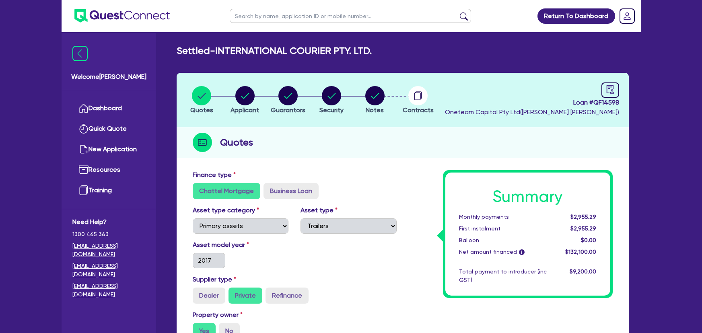 Image resolution: width=702 pixels, height=333 pixels. What do you see at coordinates (503, 228) in the screenshot?
I see `div: First instalment` at bounding box center [503, 228].